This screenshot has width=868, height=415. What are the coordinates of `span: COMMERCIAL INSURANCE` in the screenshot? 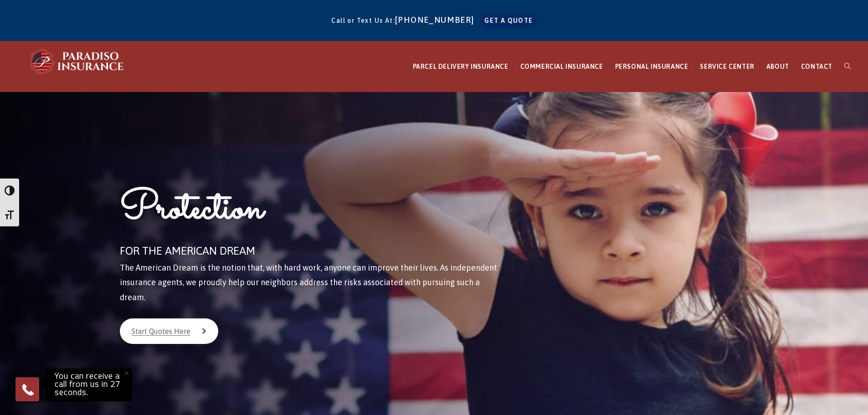 It's located at (562, 67).